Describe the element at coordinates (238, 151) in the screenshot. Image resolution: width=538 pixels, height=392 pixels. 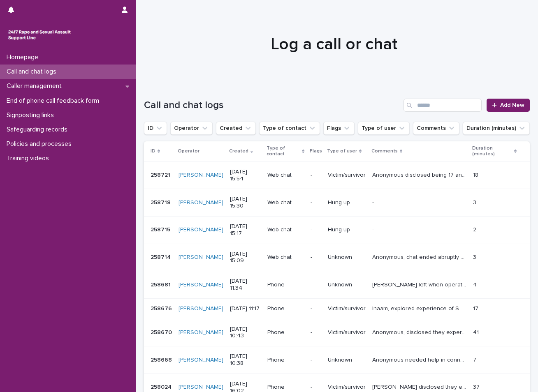
I see `p: Created` at that location.